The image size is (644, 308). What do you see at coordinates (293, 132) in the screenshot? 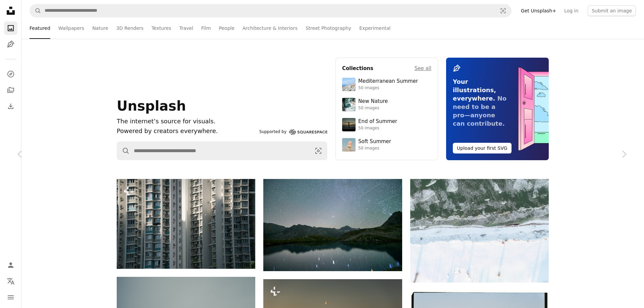
I see `div: Supported by` at bounding box center [293, 132].